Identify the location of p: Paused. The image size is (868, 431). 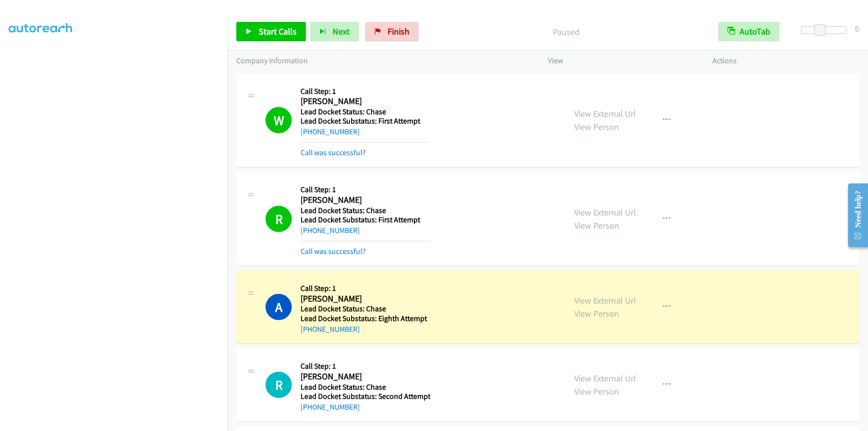
(566, 32).